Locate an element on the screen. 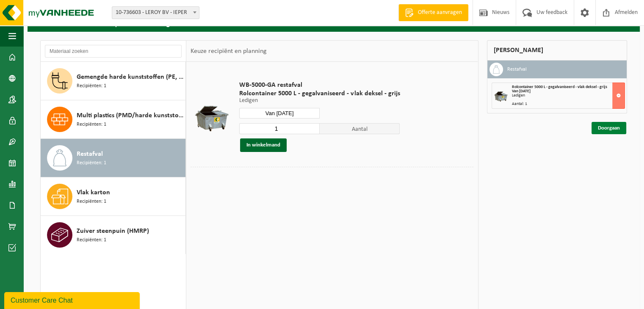  h3: Restafval is located at coordinates (517, 70).